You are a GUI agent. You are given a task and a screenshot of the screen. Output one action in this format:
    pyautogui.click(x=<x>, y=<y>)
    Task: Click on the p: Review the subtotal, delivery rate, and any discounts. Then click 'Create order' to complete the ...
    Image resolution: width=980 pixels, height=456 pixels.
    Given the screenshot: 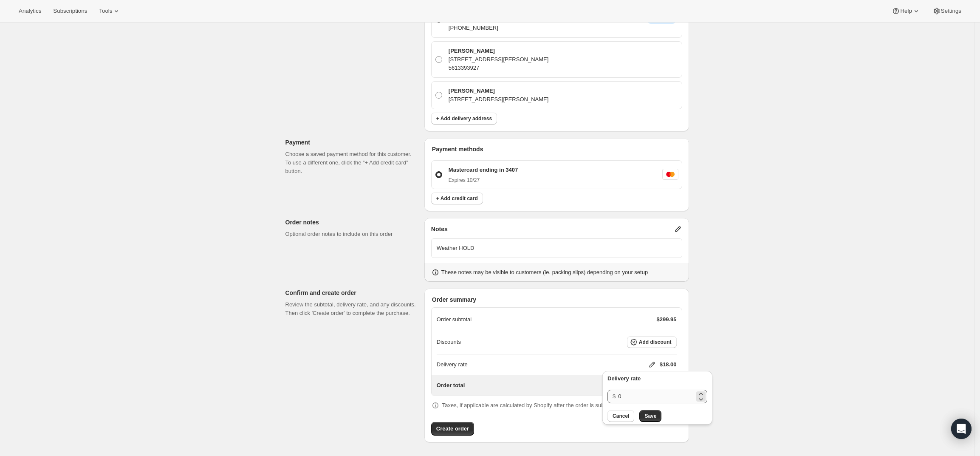 What is the action you would take?
    pyautogui.click(x=351, y=309)
    